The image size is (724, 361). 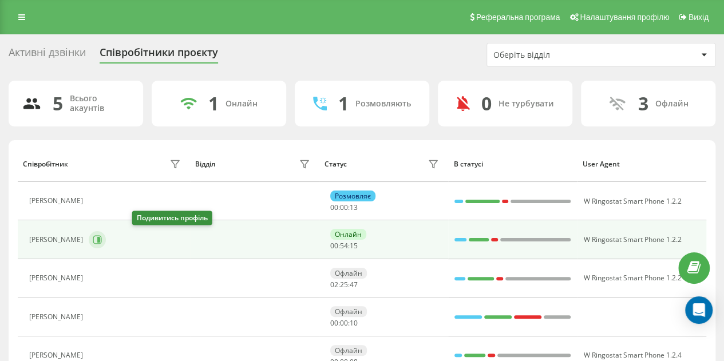 What do you see at coordinates (172, 218) in the screenshot?
I see `div: Подивитись профіль` at bounding box center [172, 218].